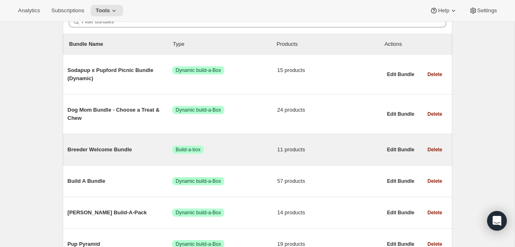  Describe the element at coordinates (121, 44) in the screenshot. I see `p: Bundle Name` at that location.